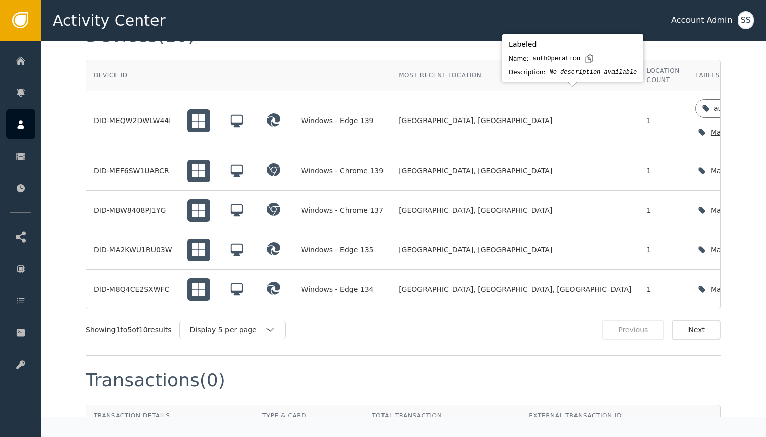  I want to click on div: DID-MA2KWU1RU03W, so click(133, 250).